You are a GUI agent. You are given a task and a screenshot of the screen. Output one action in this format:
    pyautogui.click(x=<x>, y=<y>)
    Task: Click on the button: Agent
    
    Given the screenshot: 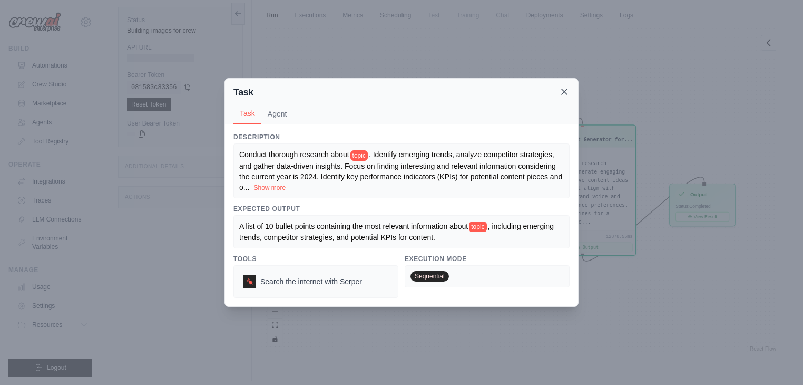 What is the action you would take?
    pyautogui.click(x=277, y=114)
    